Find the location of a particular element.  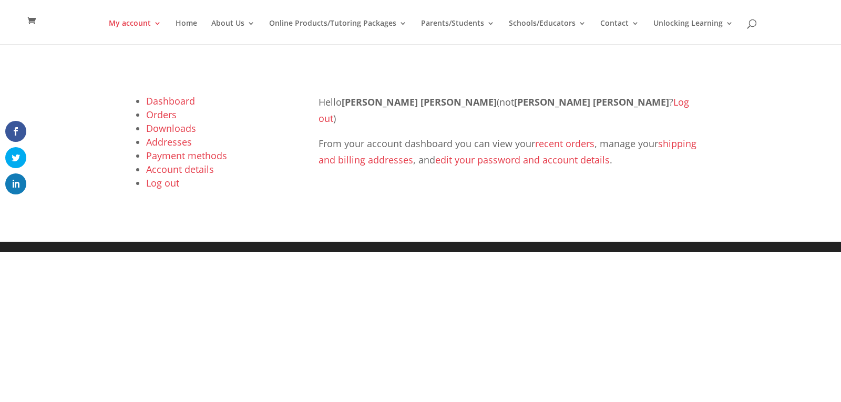

a: shipping and billing addresses is located at coordinates (507, 151).